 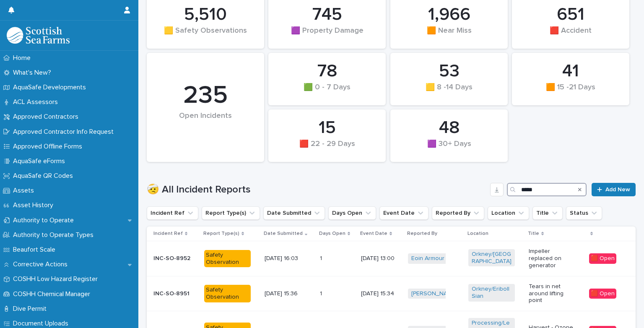 I want to click on p: Report Type(s), so click(x=221, y=234).